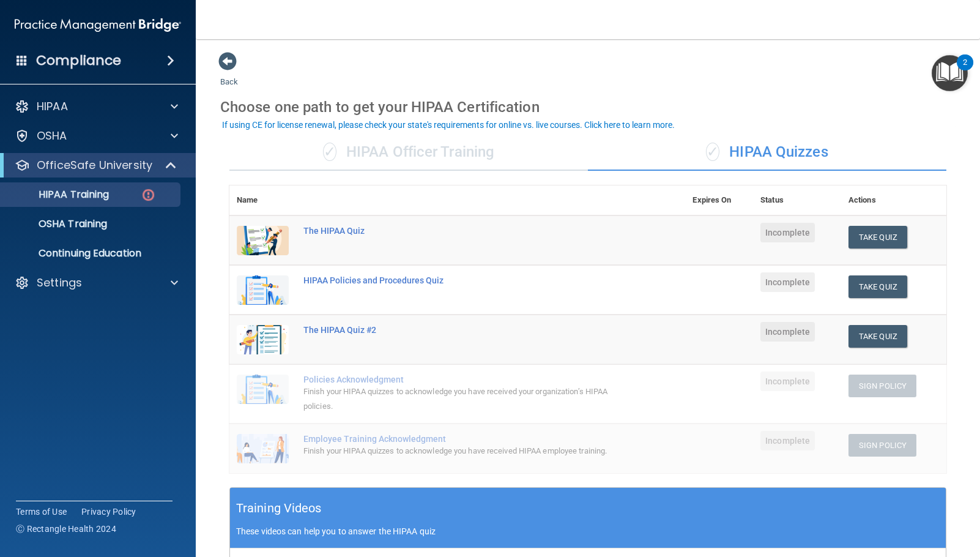 The height and width of the screenshot is (557, 980). I want to click on a: HIPAA, so click(96, 107).